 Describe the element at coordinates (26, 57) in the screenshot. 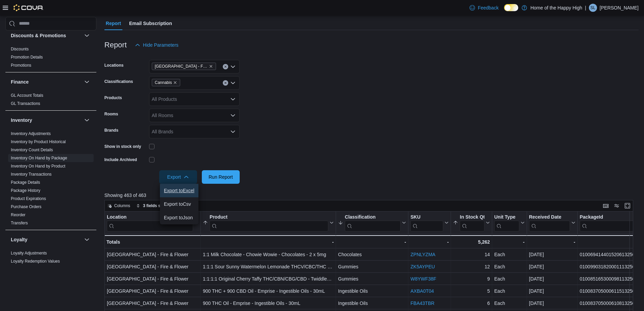

I see `a: Promotion Details` at that location.